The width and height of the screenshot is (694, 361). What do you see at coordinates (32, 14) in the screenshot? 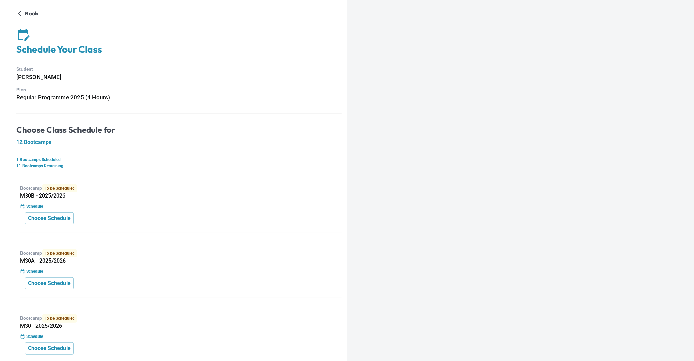
I see `p: Back` at bounding box center [32, 14].